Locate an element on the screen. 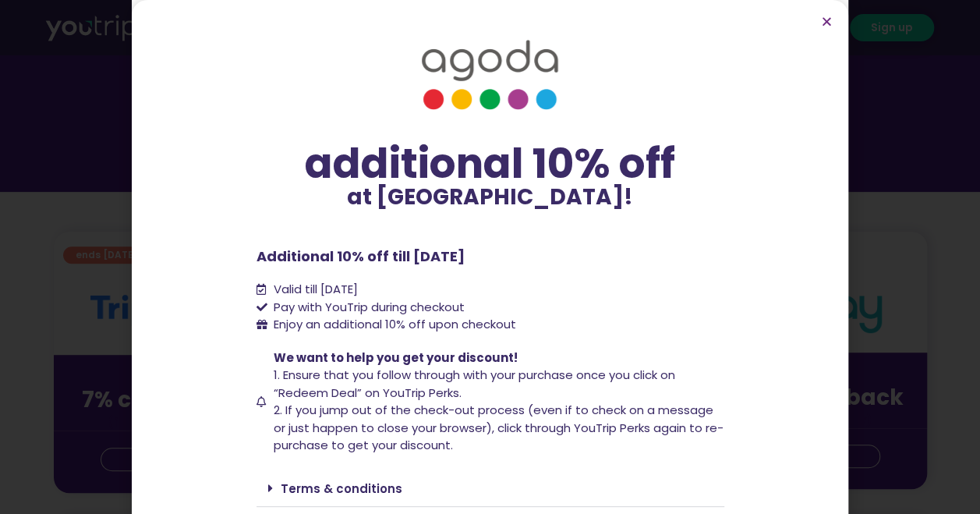 This screenshot has height=514, width=980. div: Terms & conditions is located at coordinates (491, 488).